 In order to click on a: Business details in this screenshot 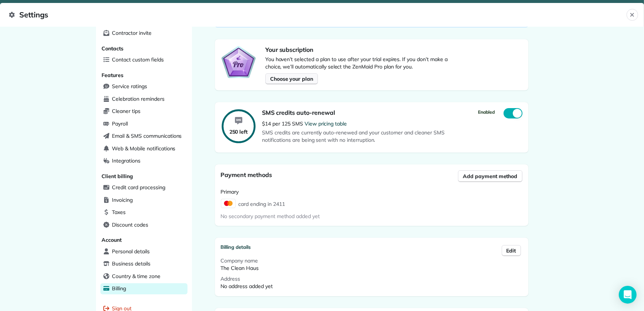, I will do `click(144, 264)`.